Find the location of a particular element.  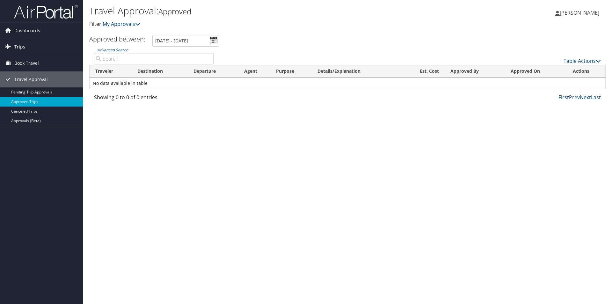

th: Approved On: activate to sort column ascending is located at coordinates (536, 71).